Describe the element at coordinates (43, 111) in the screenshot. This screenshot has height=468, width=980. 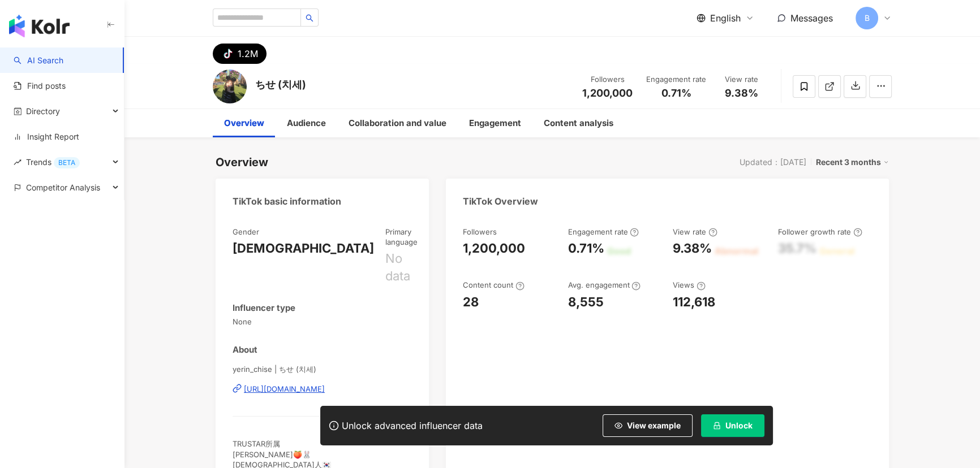
I see `span: Directory` at that location.